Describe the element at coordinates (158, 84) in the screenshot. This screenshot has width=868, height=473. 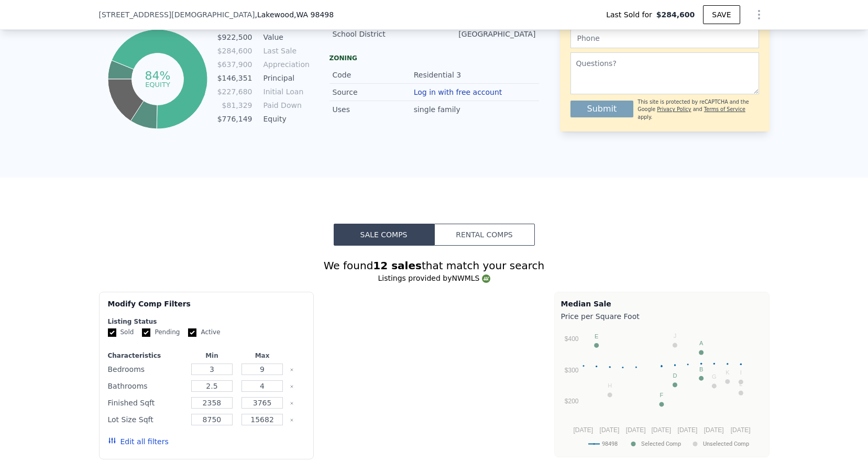
I see `tspan: equity` at that location.